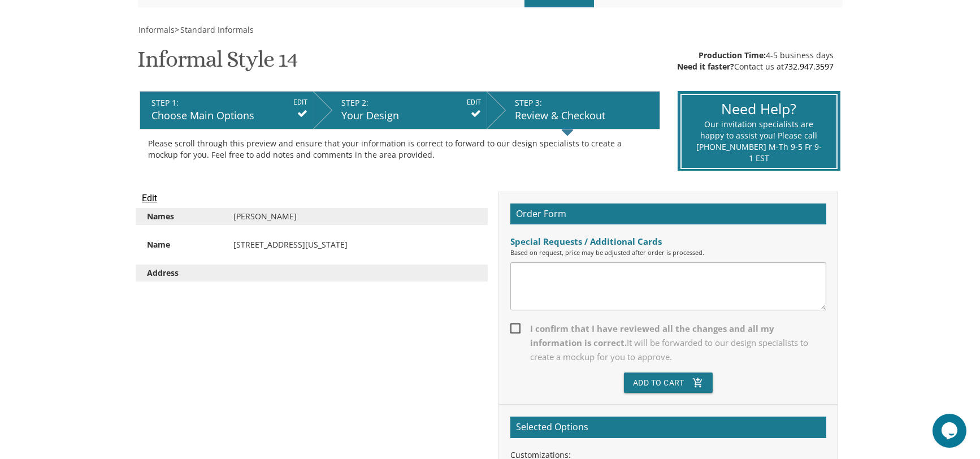  What do you see at coordinates (668, 342) in the screenshot?
I see `span: I confirm that I have reviewed all the changes and all my information is correct.` at bounding box center [668, 342].